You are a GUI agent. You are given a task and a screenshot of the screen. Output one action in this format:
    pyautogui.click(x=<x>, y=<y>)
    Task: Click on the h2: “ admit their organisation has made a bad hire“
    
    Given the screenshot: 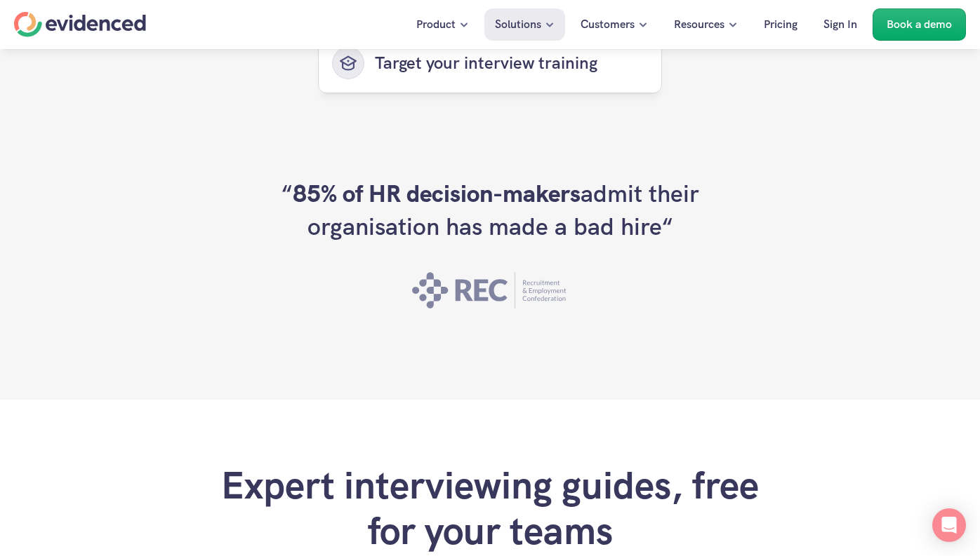 What is the action you would take?
    pyautogui.click(x=490, y=211)
    